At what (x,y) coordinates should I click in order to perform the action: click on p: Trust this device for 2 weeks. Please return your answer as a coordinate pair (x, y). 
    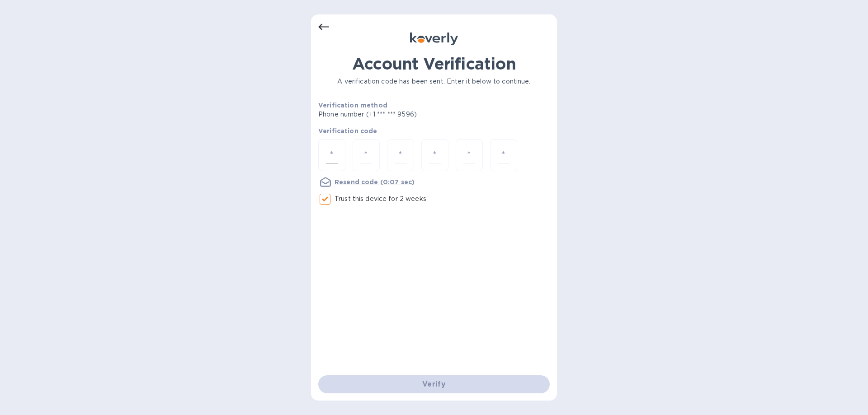
    Looking at the image, I should click on (380, 198).